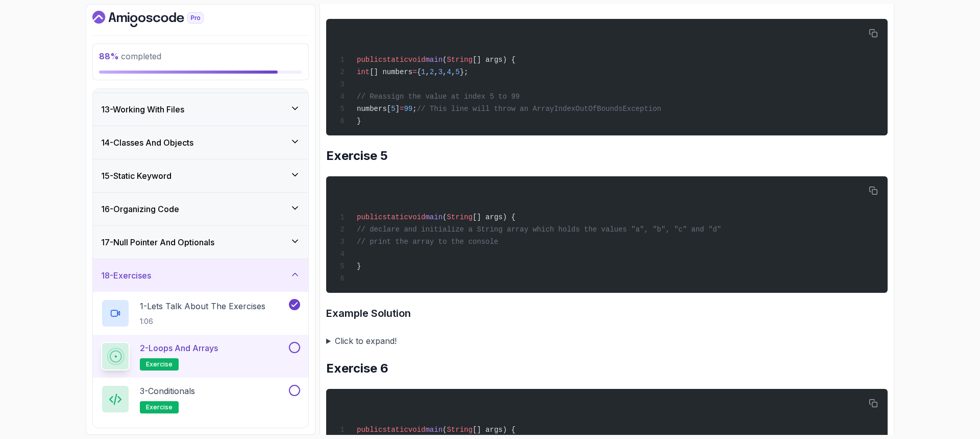  What do you see at coordinates (539, 229) in the screenshot?
I see `span: // declare and initialize a String array which holds the values "a", "b", "c" and "d"` at bounding box center [539, 229].